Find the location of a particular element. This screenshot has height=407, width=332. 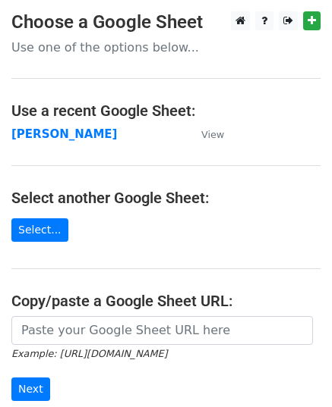

input: Paste your Google Sheet URL here is located at coordinates (162, 331).